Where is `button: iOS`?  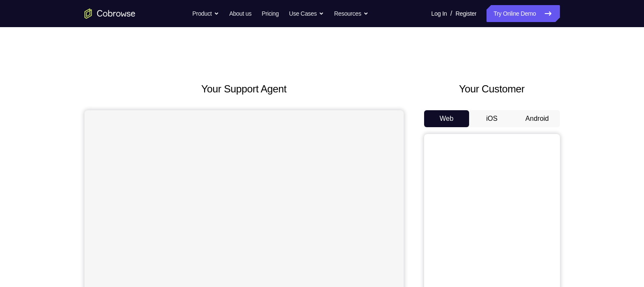
button: iOS is located at coordinates (491, 119).